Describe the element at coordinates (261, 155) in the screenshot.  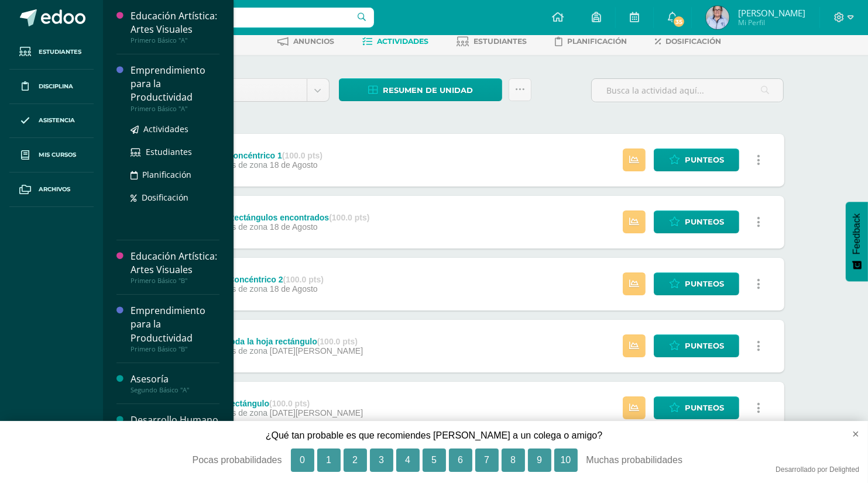
I see `div: Op art Concéntrico 1` at that location.